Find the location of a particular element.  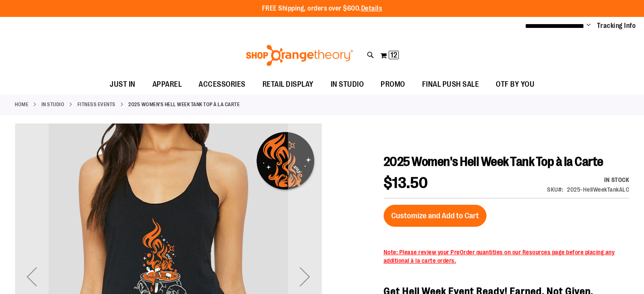

strong: SKU is located at coordinates (555, 190).